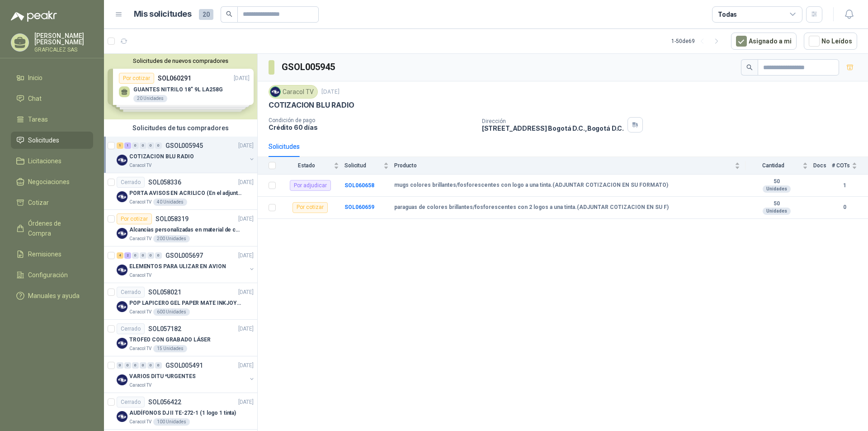  I want to click on span: Cotizar, so click(38, 202).